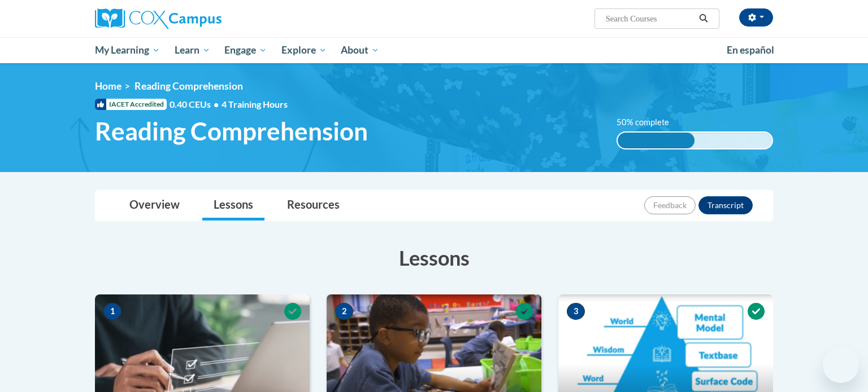  Describe the element at coordinates (656, 140) in the screenshot. I see `div: 50% complete` at that location.